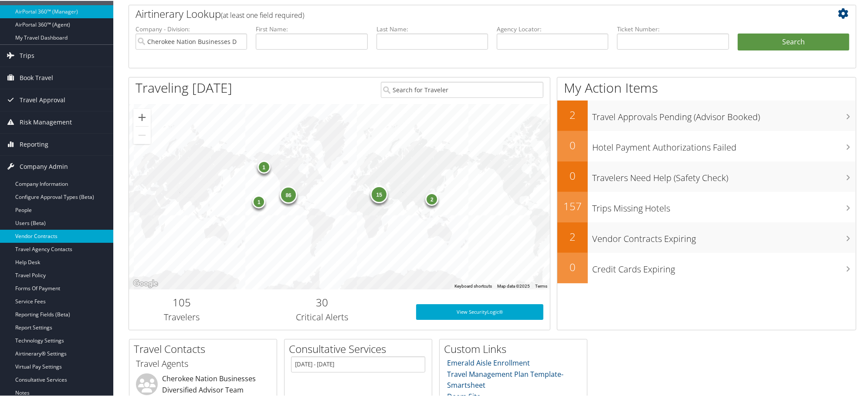 This screenshot has height=396, width=868. Describe the element at coordinates (142, 135) in the screenshot. I see `button: Zoom out` at that location.